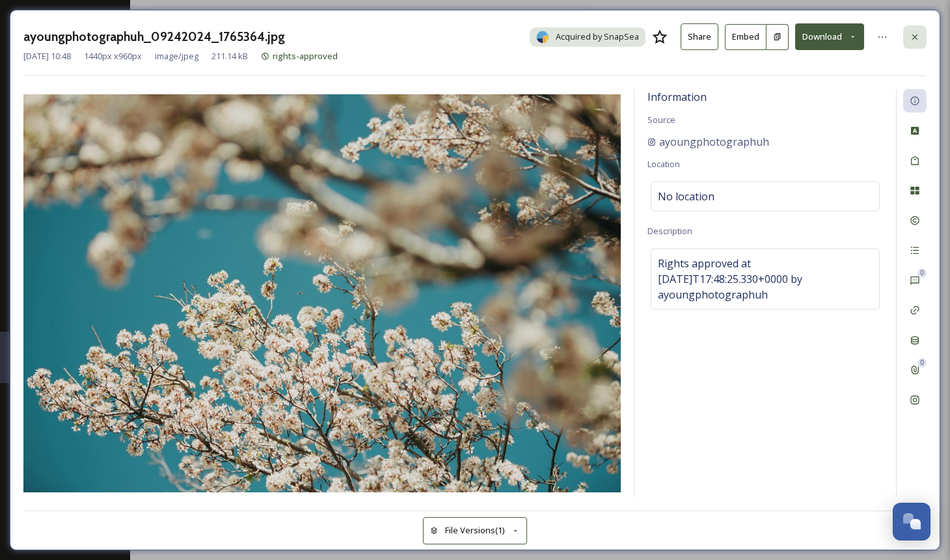 The height and width of the screenshot is (560, 950). What do you see at coordinates (113, 56) in the screenshot?
I see `span: 1440 px x 960 px` at bounding box center [113, 56].